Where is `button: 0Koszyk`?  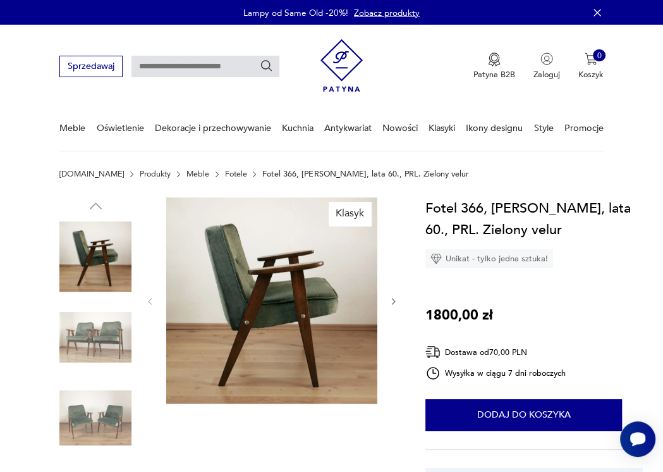
button: 0Koszyk is located at coordinates (591, 66).